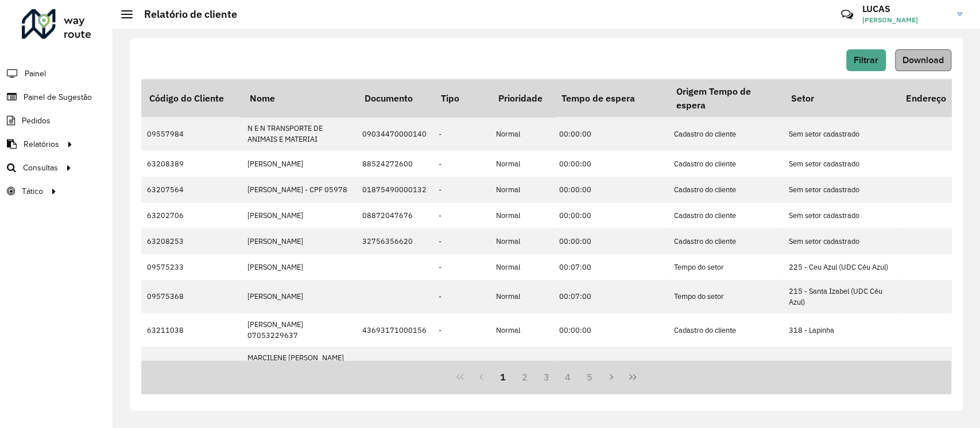 This screenshot has width=980, height=428. I want to click on span: Pedidos, so click(36, 120).